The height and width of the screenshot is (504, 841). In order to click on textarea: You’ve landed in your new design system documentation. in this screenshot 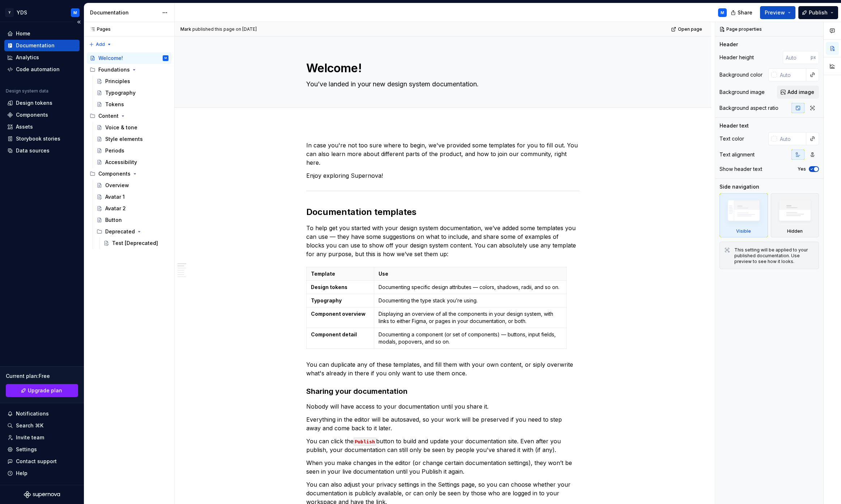, I will do `click(441, 84)`.